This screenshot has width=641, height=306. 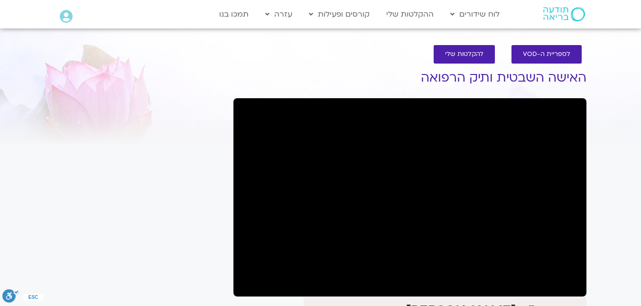 What do you see at coordinates (339, 14) in the screenshot?
I see `a: קורסים ופעילות` at bounding box center [339, 14].